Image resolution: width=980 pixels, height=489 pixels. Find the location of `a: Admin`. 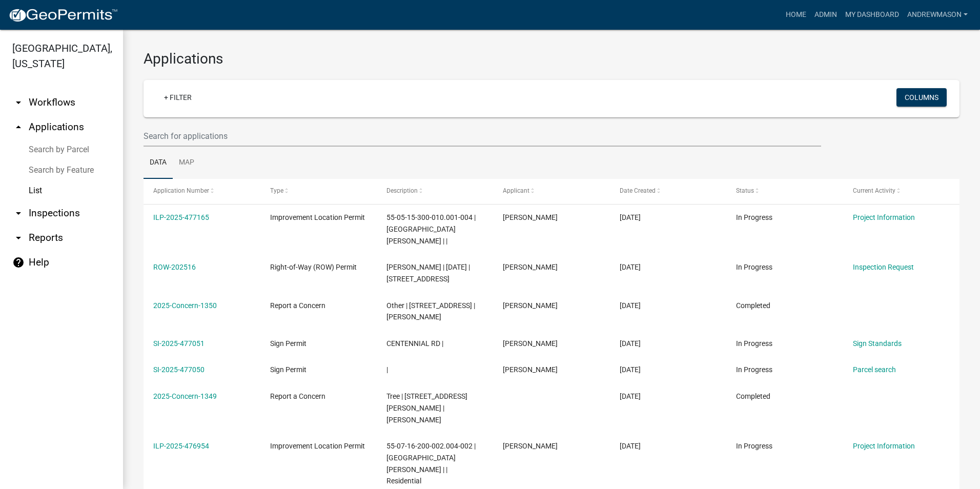

a: Admin is located at coordinates (826, 15).